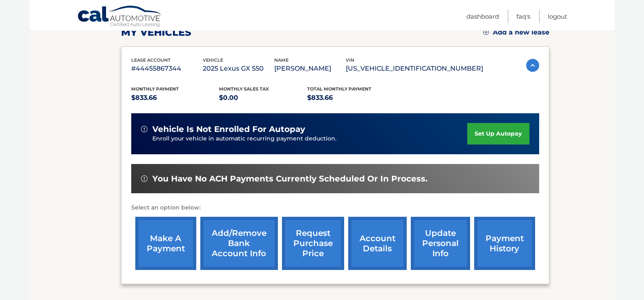 The width and height of the screenshot is (644, 300). Describe the element at coordinates (155, 89) in the screenshot. I see `span: Monthly Payment` at that location.